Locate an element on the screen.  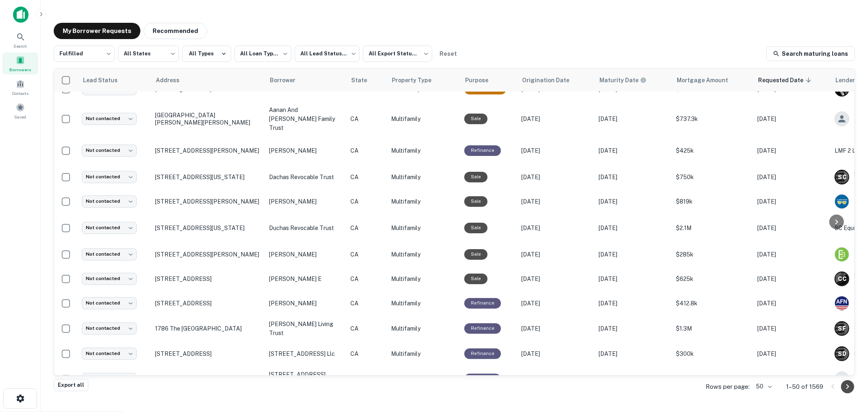
p: $625k is located at coordinates (713, 279).